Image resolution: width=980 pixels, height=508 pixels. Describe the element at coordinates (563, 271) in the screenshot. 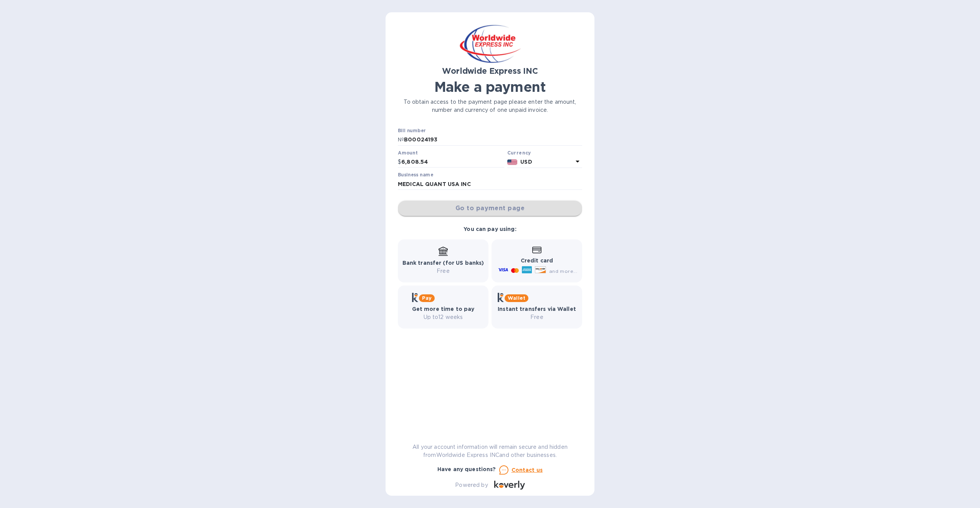

I see `span: and more...` at that location.